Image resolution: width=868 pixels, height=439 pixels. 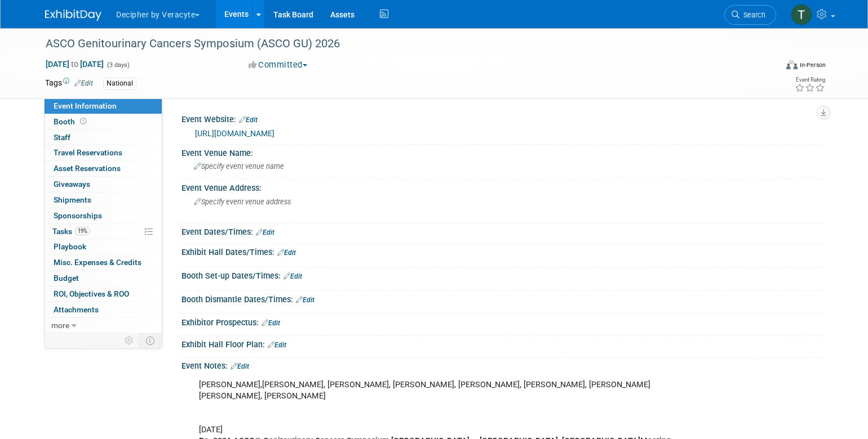 What do you see at coordinates (87, 168) in the screenshot?
I see `span: Asset Reservations` at bounding box center [87, 168].